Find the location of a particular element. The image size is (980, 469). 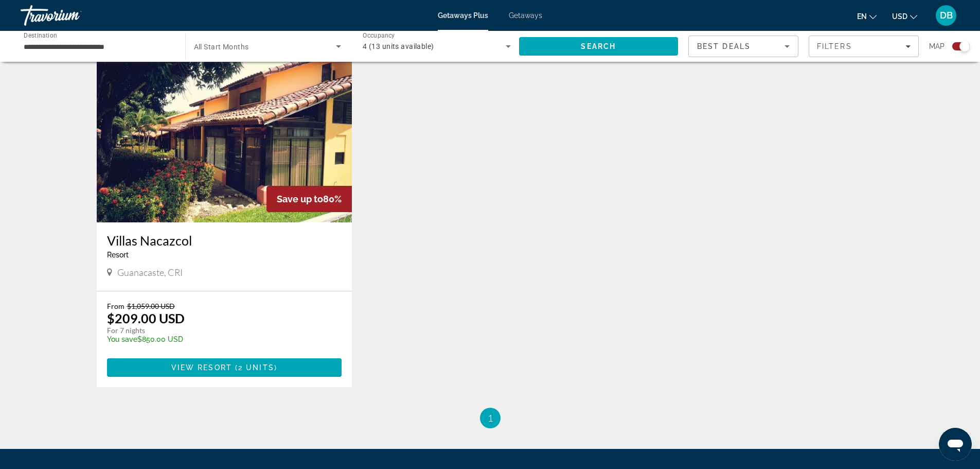

span: Resort is located at coordinates (118, 254).